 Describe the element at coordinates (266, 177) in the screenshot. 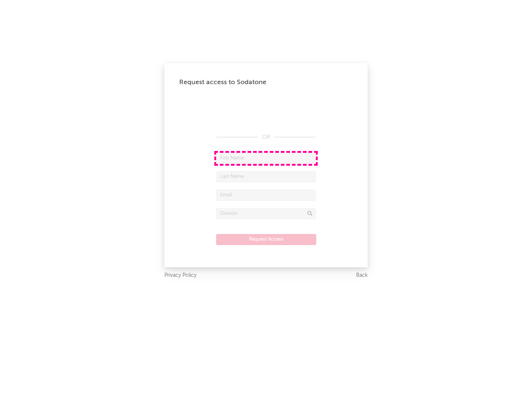

I see `input: Last Name` at that location.